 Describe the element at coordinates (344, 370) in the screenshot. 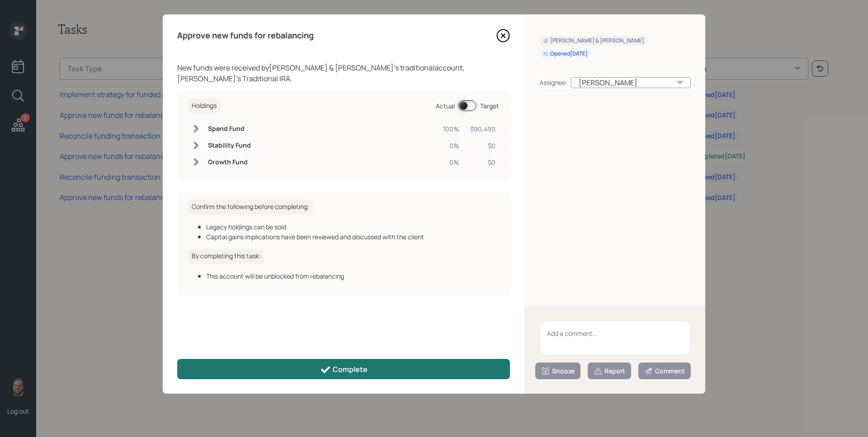

I see `div: Complete` at that location.